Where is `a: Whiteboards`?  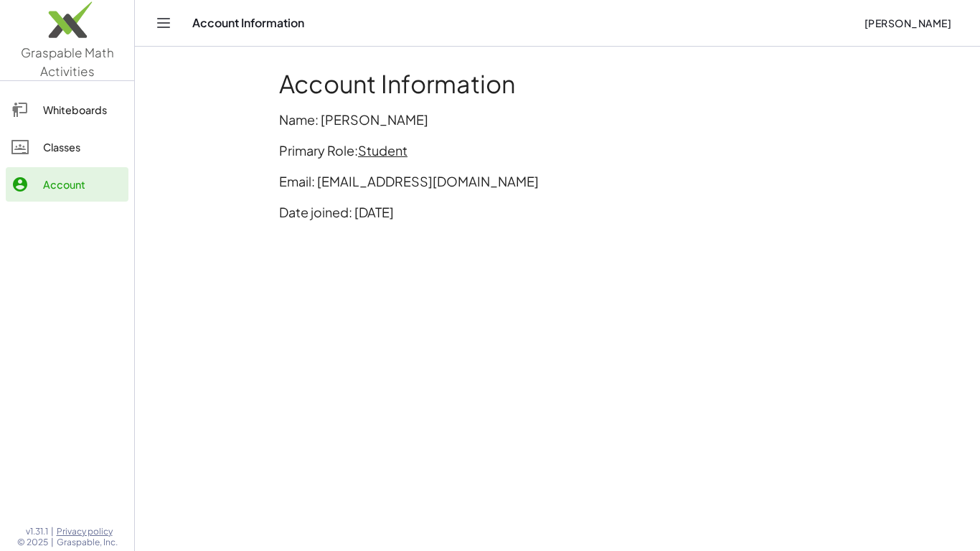
a: Whiteboards is located at coordinates (67, 110).